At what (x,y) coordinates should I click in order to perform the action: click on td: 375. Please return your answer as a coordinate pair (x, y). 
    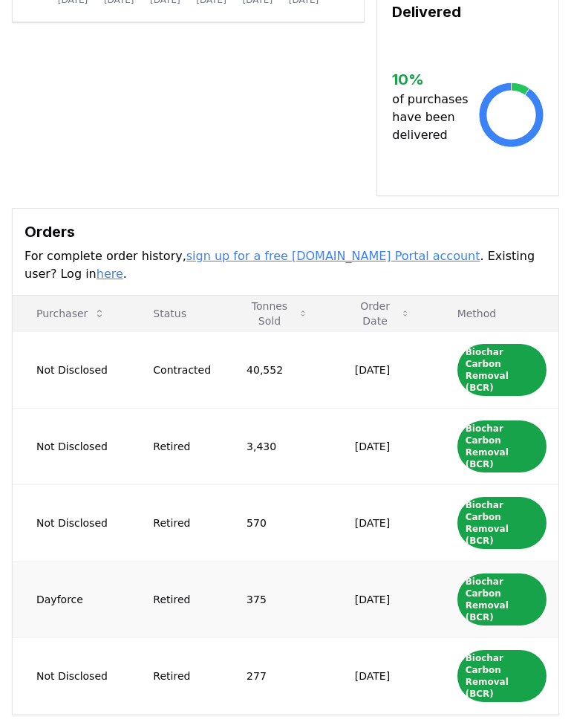
    Looking at the image, I should click on (277, 599).